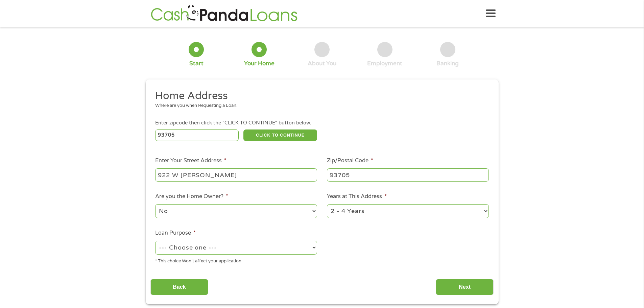  Describe the element at coordinates (179, 287) in the screenshot. I see `input: Back` at that location.